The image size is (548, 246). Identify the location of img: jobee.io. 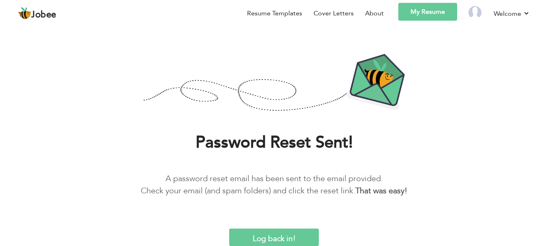
(25, 13).